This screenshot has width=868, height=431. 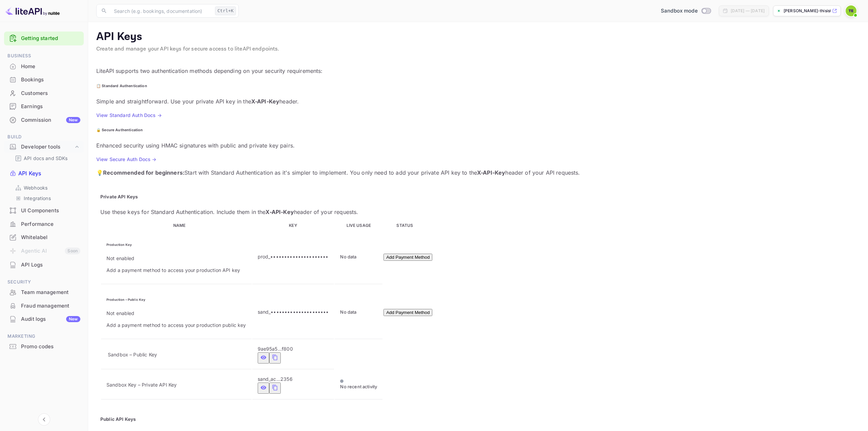 What do you see at coordinates (46, 173) in the screenshot?
I see `a: API Keys` at bounding box center [46, 173].